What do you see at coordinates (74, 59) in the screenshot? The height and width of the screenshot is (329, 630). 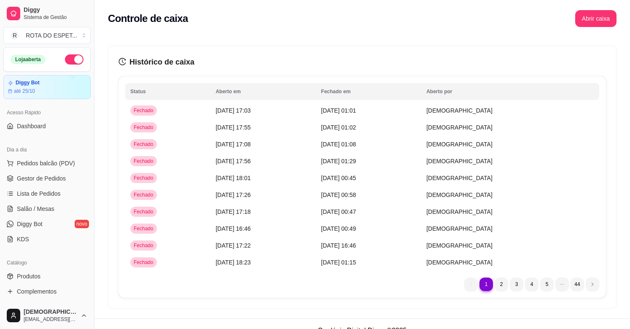 I see `button: Alterar Status` at bounding box center [74, 59].